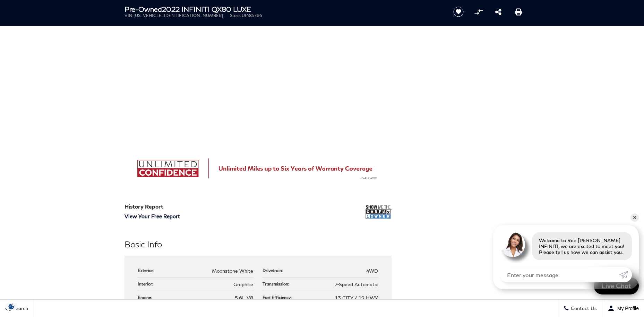  I want to click on div: Exterior:, so click(148, 270).